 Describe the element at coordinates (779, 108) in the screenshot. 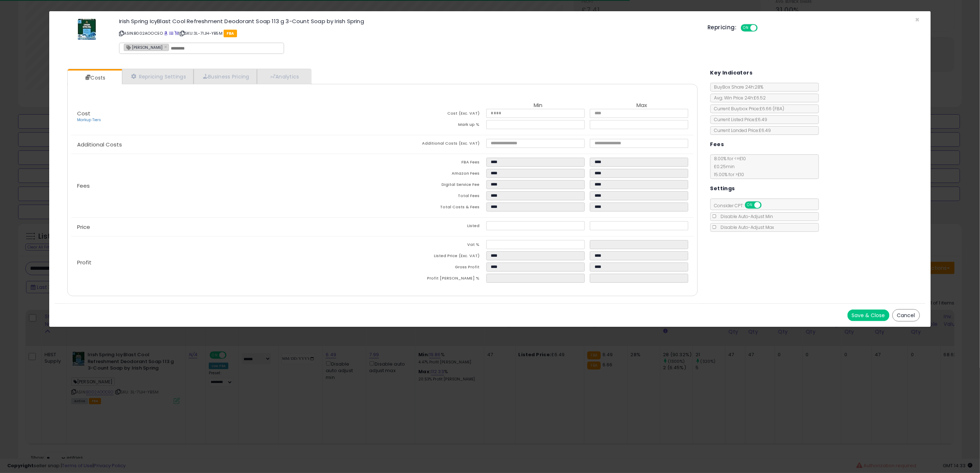

I see `span: ( FBA )` at that location.